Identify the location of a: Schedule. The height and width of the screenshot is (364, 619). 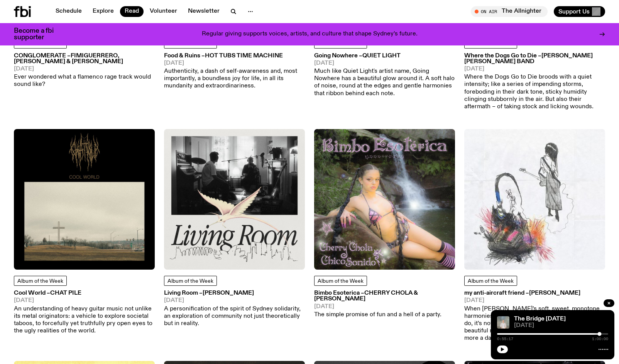
(69, 11).